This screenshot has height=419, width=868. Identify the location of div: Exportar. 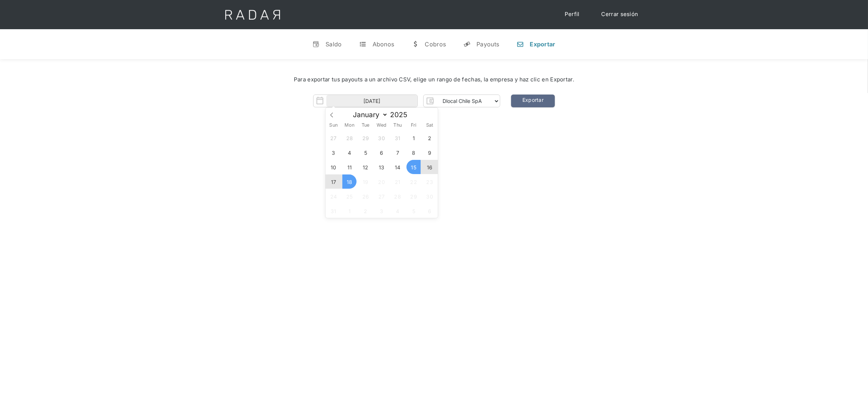
(542, 44).